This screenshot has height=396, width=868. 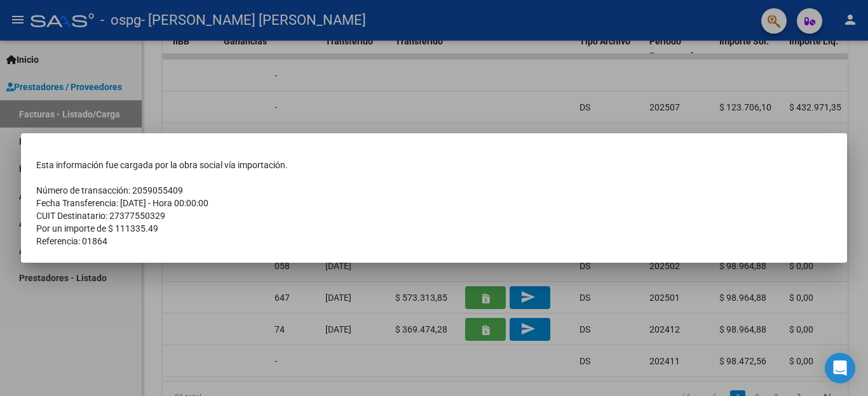 I want to click on td: Número de transacción: 2059055409, so click(x=434, y=191).